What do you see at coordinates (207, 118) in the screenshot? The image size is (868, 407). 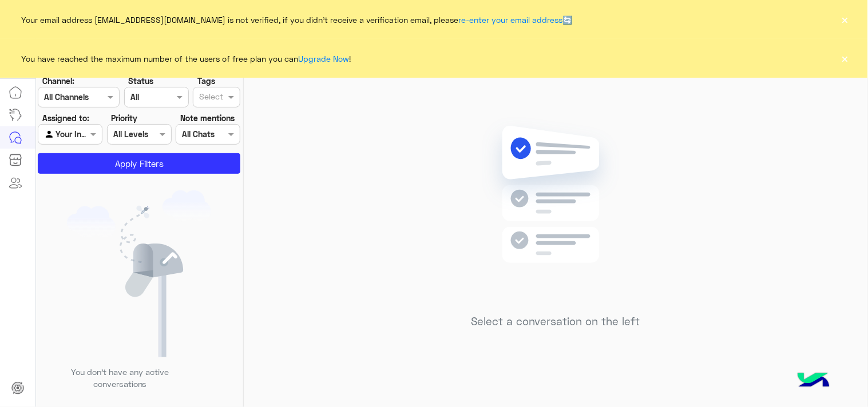 I see `label: Note mentions` at bounding box center [207, 118].